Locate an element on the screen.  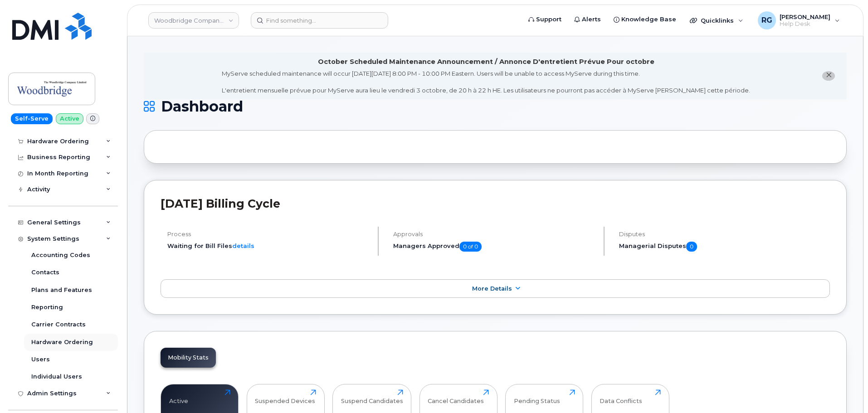
div: Pending Status is located at coordinates (537, 397).